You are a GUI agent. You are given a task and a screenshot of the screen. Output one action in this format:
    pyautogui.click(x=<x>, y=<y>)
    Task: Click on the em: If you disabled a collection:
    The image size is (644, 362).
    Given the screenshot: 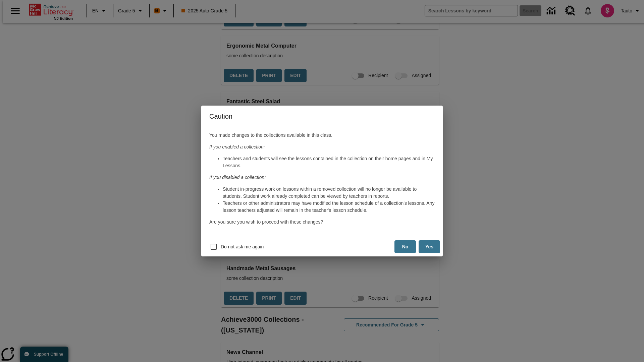 What is the action you would take?
    pyautogui.click(x=237, y=177)
    